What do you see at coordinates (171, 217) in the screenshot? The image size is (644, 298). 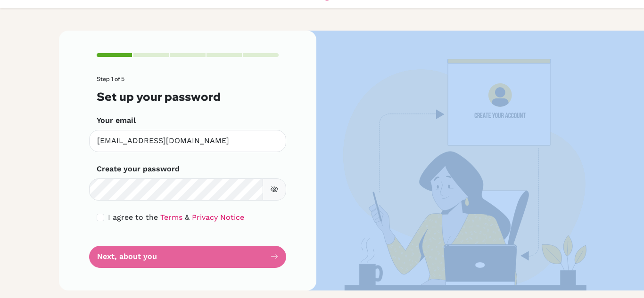 I see `a: Terms` at bounding box center [171, 217].